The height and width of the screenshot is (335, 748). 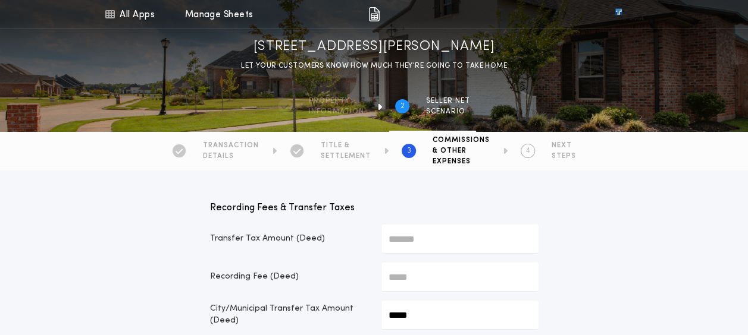 What do you see at coordinates (528, 151) in the screenshot?
I see `h2: 4` at bounding box center [528, 151].